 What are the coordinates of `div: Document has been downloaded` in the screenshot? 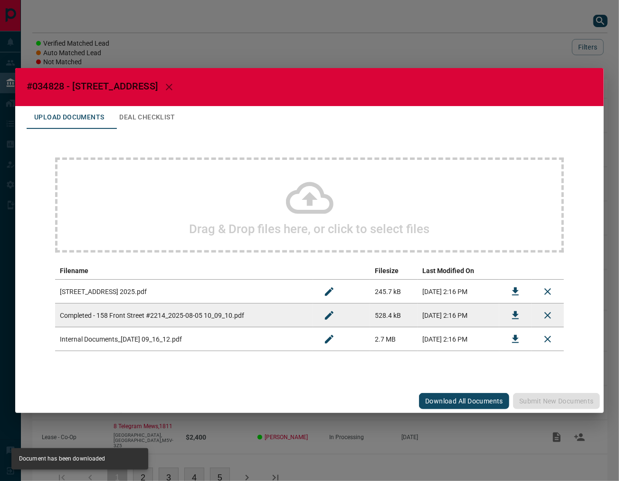 It's located at (62, 458).